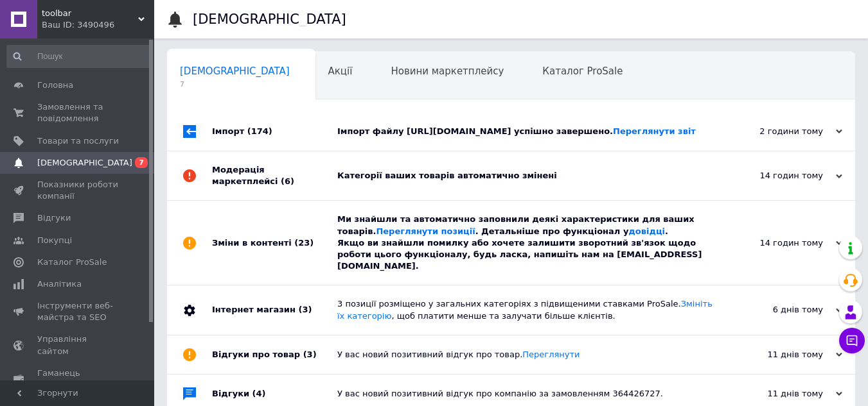  Describe the element at coordinates (274, 131) in the screenshot. I see `div: Імпорт` at that location.